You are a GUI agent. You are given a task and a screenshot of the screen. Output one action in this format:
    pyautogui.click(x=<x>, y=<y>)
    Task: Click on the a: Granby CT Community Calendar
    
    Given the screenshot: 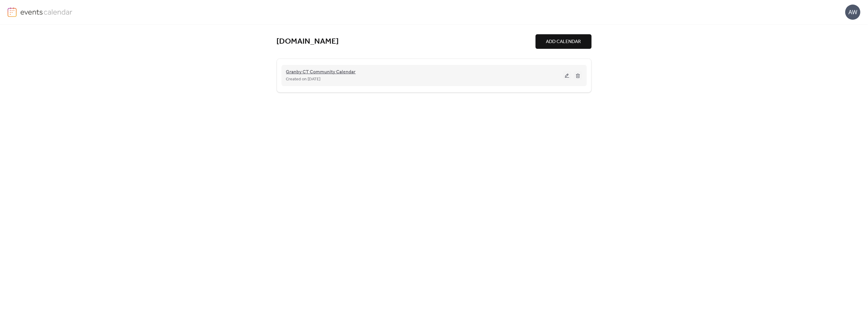 What is the action you would take?
    pyautogui.click(x=321, y=72)
    